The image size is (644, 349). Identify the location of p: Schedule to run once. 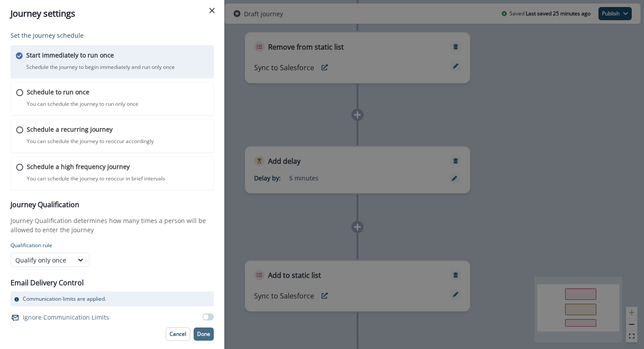
(58, 92).